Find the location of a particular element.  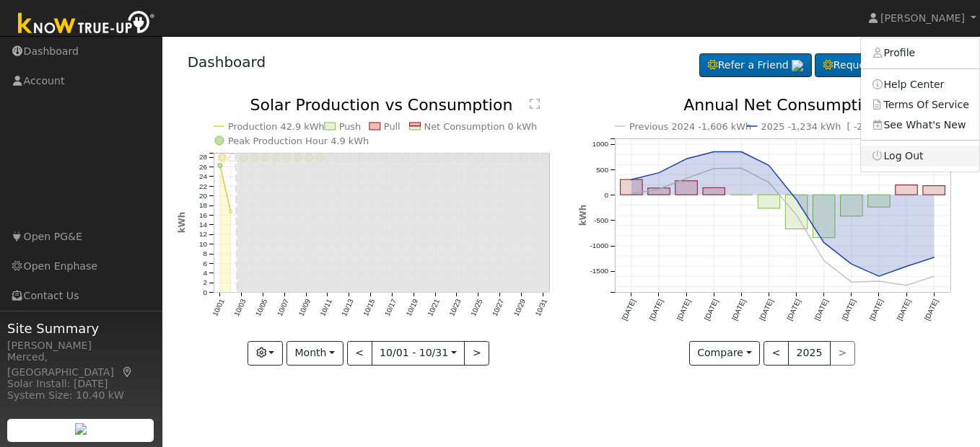

button: Compare is located at coordinates (724, 354).